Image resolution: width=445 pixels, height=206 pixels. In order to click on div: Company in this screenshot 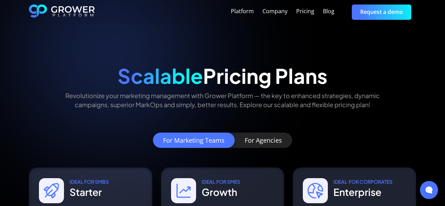, I will do `click(275, 11)`.